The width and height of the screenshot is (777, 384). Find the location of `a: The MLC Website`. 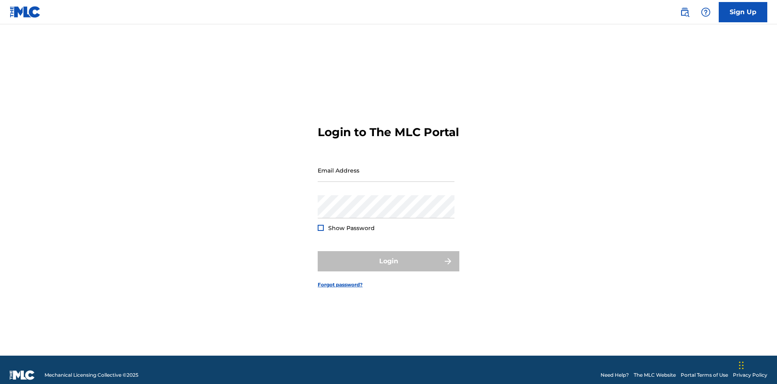

a: The MLC Website is located at coordinates (655, 375).